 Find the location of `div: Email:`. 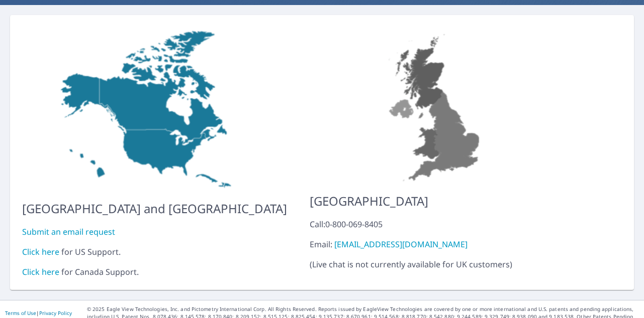

div: Email: is located at coordinates (436, 244).